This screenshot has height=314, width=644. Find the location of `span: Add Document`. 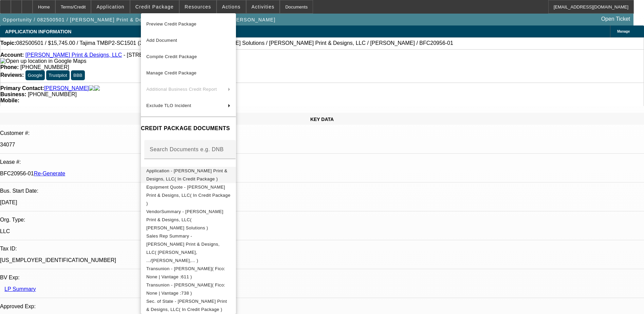

span: Add Document is located at coordinates (161, 40).